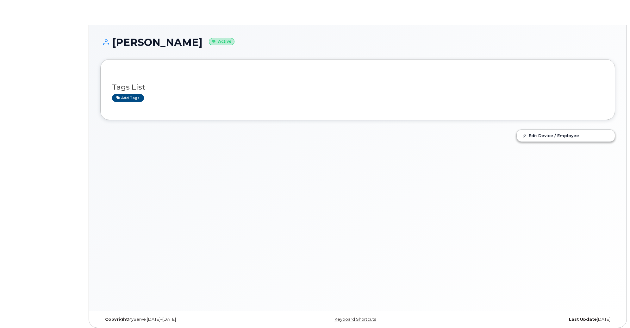 Image resolution: width=630 pixels, height=328 pixels. Describe the element at coordinates (566, 135) in the screenshot. I see `a: Edit Device / Employee` at that location.